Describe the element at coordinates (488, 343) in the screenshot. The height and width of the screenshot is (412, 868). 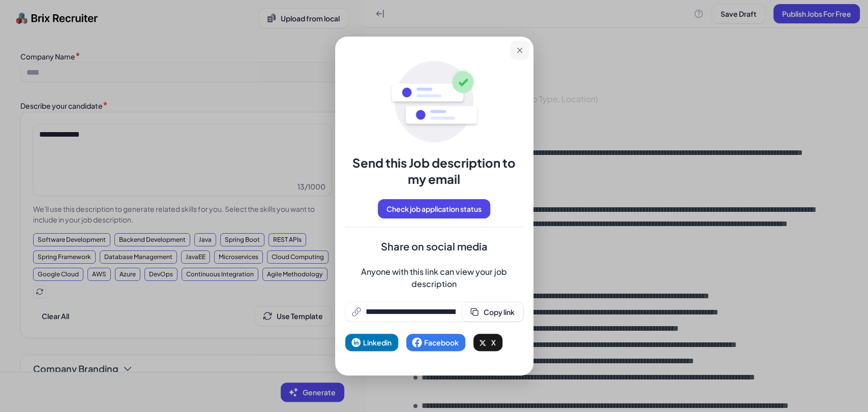
I see `button: X` at that location.